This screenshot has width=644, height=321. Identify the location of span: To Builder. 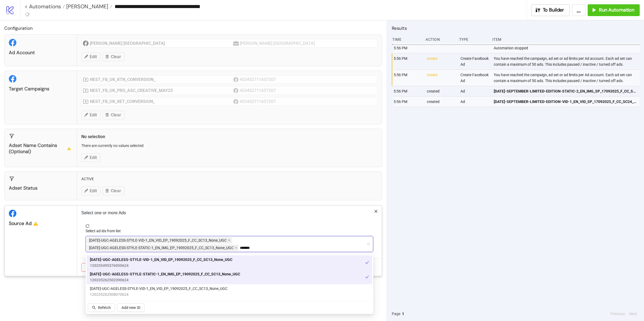
(553, 10).